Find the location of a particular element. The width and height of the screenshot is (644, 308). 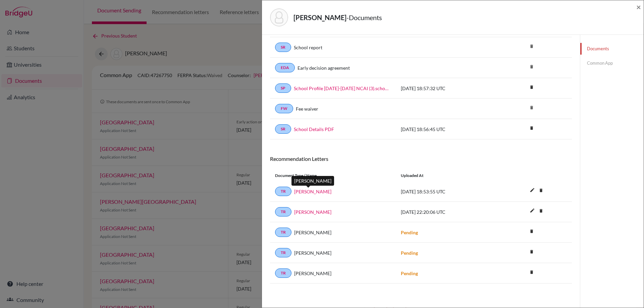

span: - Documents is located at coordinates (365, 18).